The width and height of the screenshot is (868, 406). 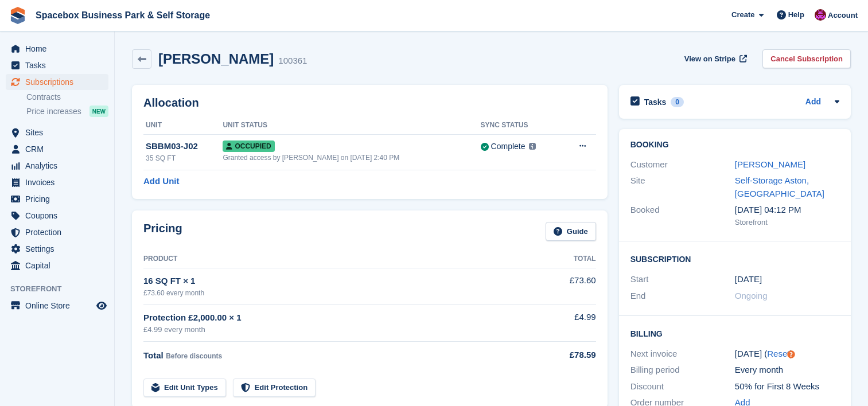 What do you see at coordinates (655, 102) in the screenshot?
I see `h2: Tasks` at bounding box center [655, 102].